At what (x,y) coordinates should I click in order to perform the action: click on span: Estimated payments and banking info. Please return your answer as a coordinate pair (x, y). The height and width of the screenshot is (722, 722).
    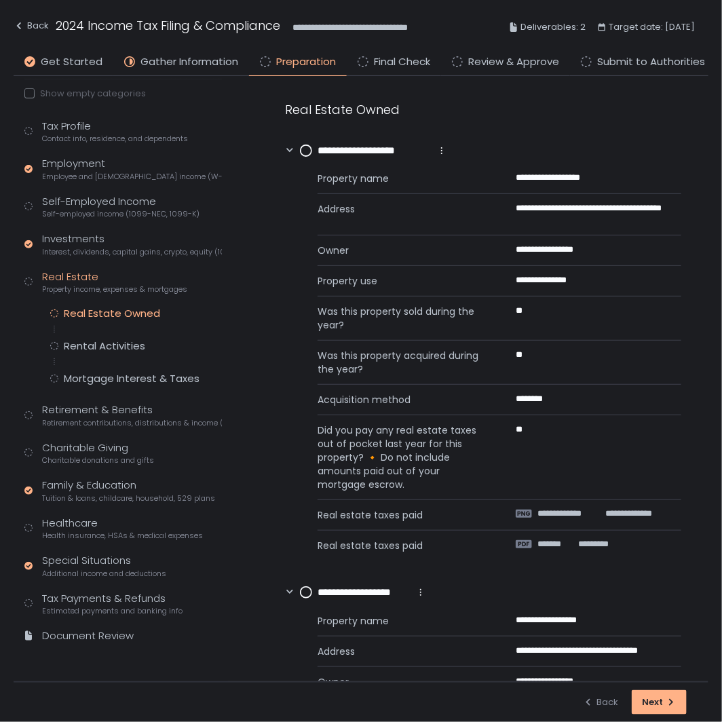
    Looking at the image, I should click on (112, 611).